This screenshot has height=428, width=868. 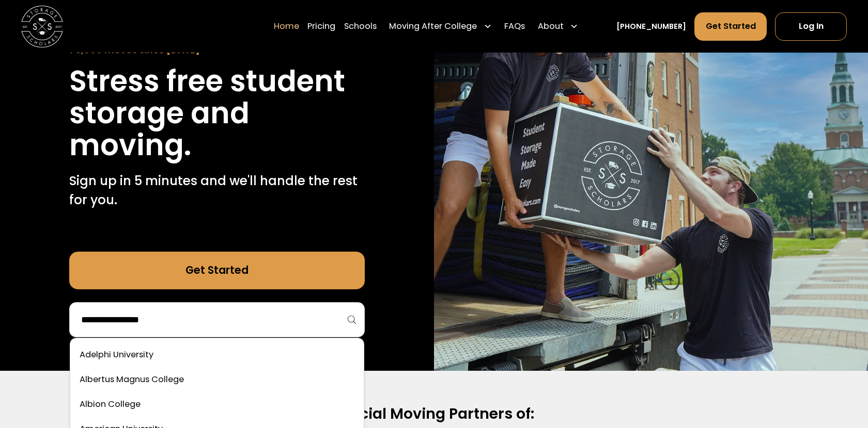 What do you see at coordinates (321, 26) in the screenshot?
I see `a: Pricing` at bounding box center [321, 26].